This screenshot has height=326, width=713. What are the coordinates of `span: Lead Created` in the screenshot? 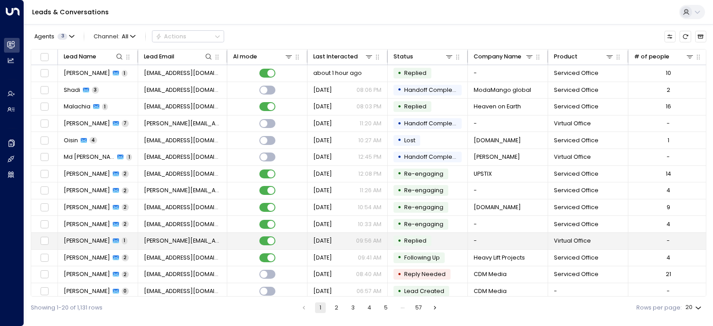 It's located at (424, 291).